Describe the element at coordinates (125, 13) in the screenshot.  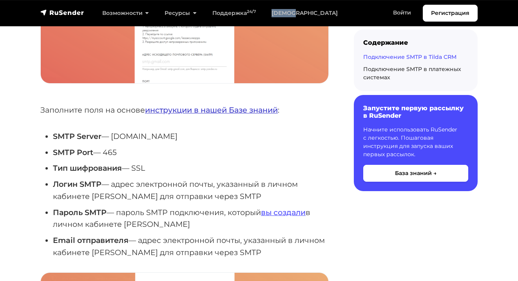
I see `a: Возможности` at that location.